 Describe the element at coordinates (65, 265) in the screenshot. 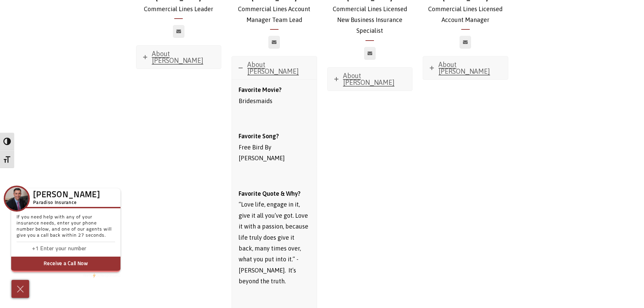

I see `button: Receive a Call Now` at that location.